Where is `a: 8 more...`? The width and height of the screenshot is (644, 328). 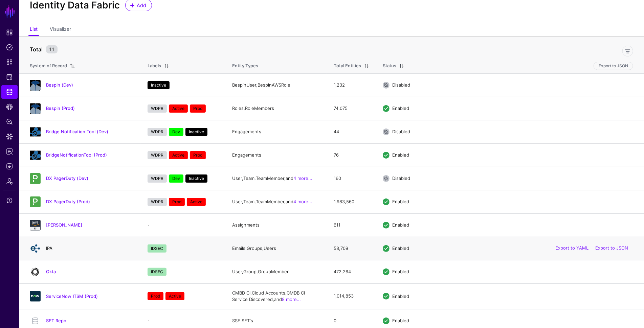 a: 8 more... is located at coordinates (291, 299).